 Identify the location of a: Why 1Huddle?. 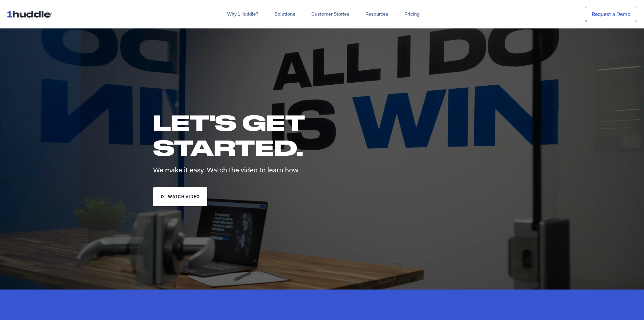
(243, 14).